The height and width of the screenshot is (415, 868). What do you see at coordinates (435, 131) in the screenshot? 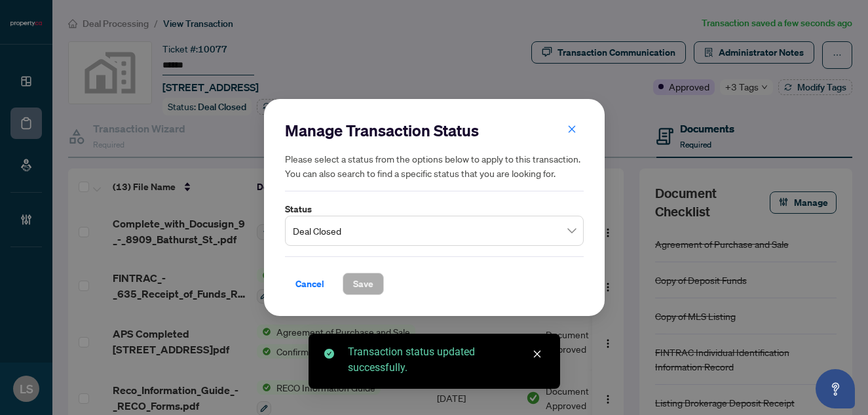
I see `h2: Manage Transaction Status` at bounding box center [435, 131].